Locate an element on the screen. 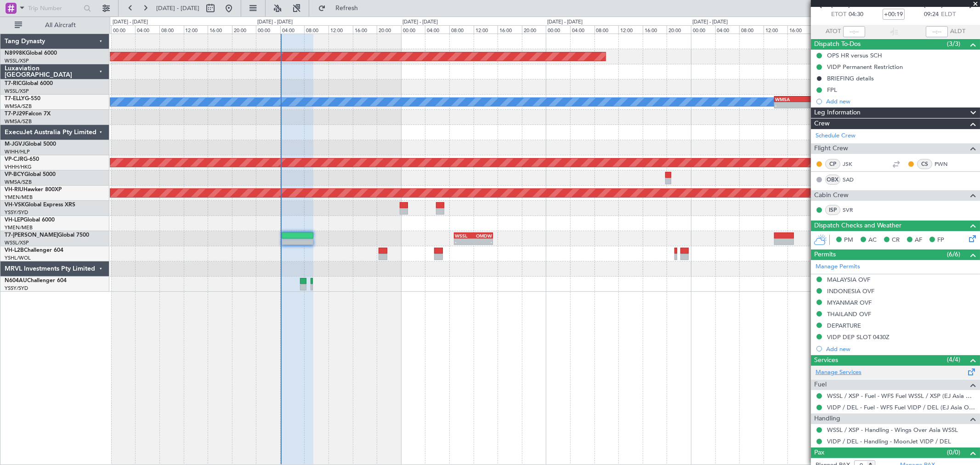  div: FPL is located at coordinates (832, 89).